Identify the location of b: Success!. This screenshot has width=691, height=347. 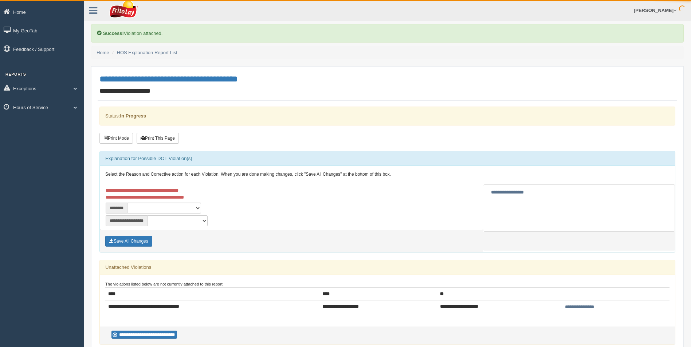
(113, 33).